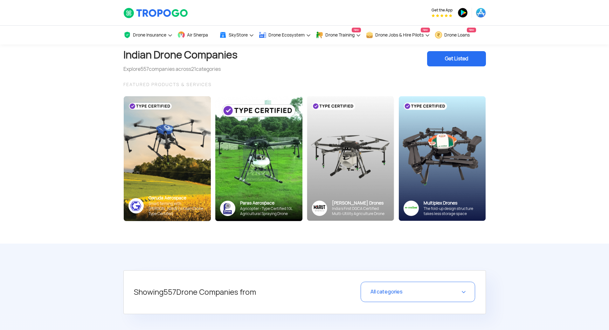  Describe the element at coordinates (481, 13) in the screenshot. I see `img: ic_appstore.png` at that location.